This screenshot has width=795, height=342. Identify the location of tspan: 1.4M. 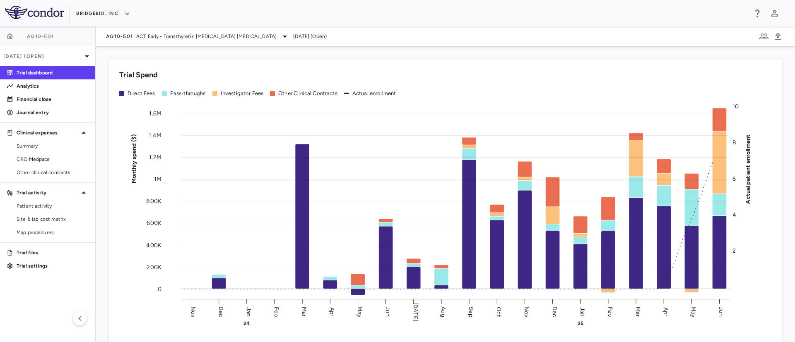
(155, 135).